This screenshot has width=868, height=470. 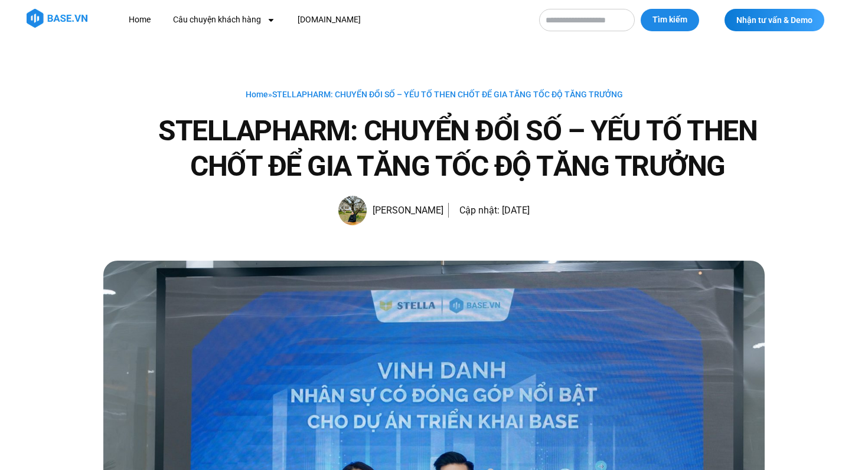 What do you see at coordinates (448, 94) in the screenshot?
I see `span: STELLAPHARM: CHUYỂN ĐỔI SỐ – YẾU TỐ THEN CHỐT ĐỂ GIA TĂNG TỐC ĐỘ TĂNG TRƯỞNG` at bounding box center [448, 94].